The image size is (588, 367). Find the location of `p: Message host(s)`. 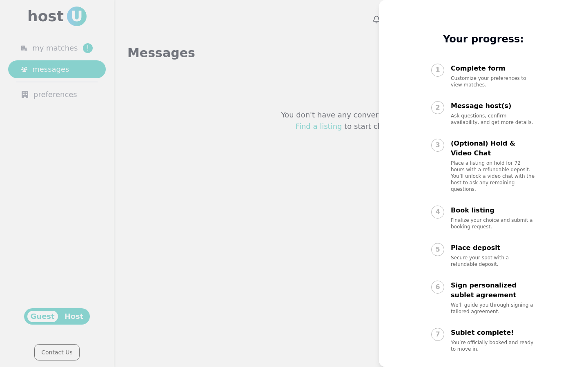

p: Message host(s) is located at coordinates (493, 106).